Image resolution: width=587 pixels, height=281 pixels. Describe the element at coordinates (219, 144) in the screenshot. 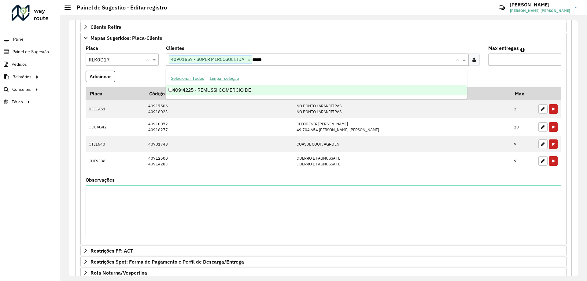

I see `td: 40901748` at that location.